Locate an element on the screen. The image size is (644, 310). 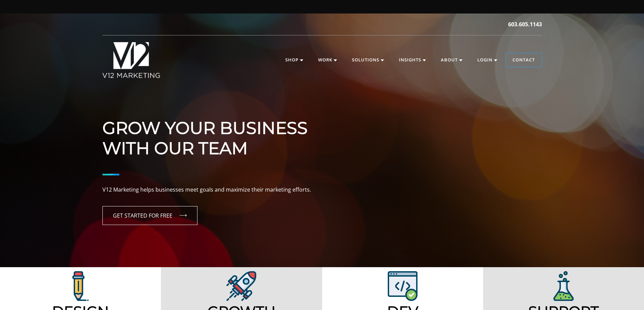
img: V12 Marketing Web Development Solutions is located at coordinates (403, 286).